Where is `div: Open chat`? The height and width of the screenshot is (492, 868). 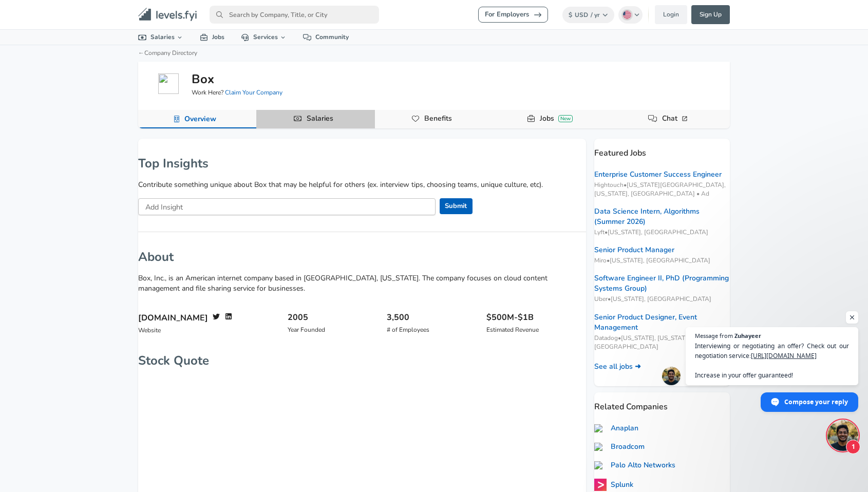
div: Open chat is located at coordinates (843, 436).